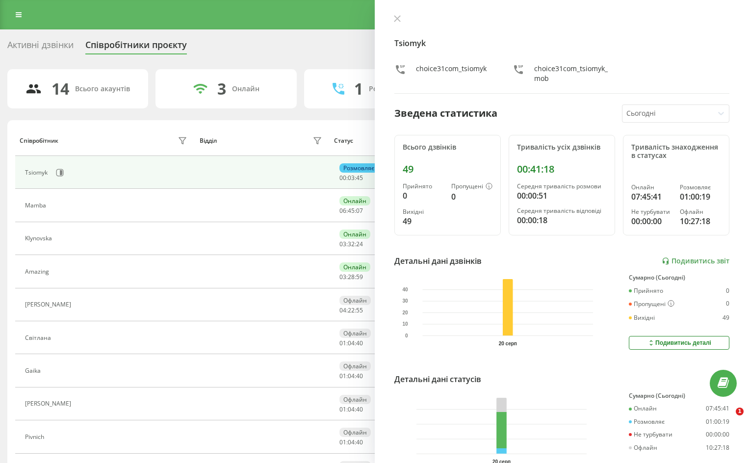 This screenshot has width=749, height=463. Describe the element at coordinates (679, 343) in the screenshot. I see `button: Подивитись деталі` at that location.